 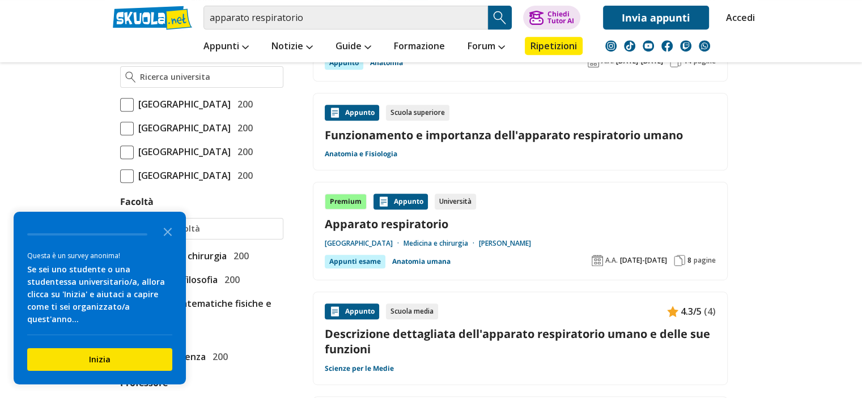 What do you see at coordinates (500, 18) in the screenshot?
I see `img: Cerca appunti, riassunti o versioni` at bounding box center [500, 18].